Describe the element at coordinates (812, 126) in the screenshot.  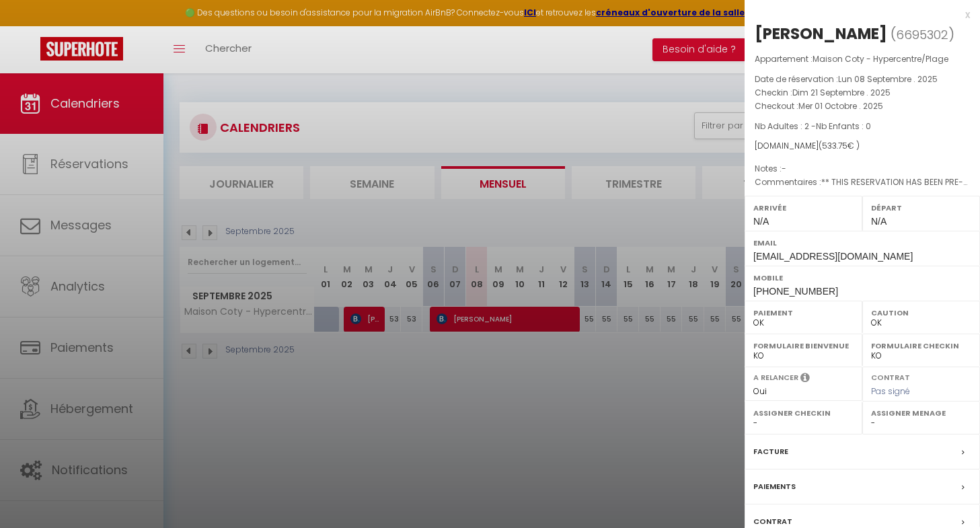
I see `span: Nb Adultes : 2 -` at that location.